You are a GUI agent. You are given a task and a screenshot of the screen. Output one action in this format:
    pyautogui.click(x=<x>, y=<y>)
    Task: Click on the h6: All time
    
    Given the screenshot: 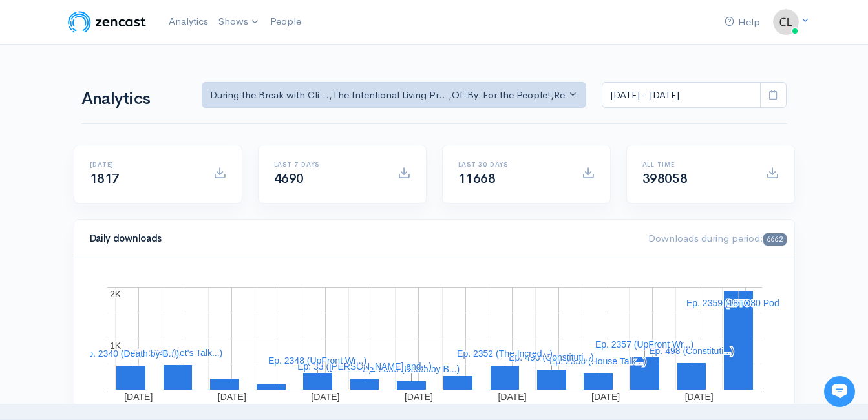 What is the action you would take?
    pyautogui.click(x=697, y=164)
    